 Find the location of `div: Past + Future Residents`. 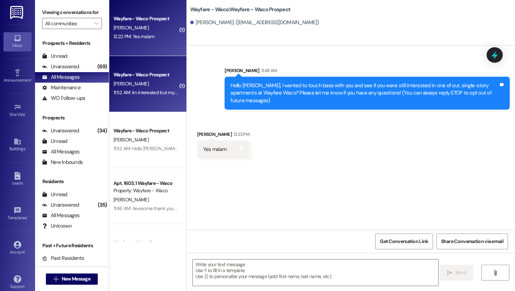

div: Past + Future Residents is located at coordinates (72, 246).